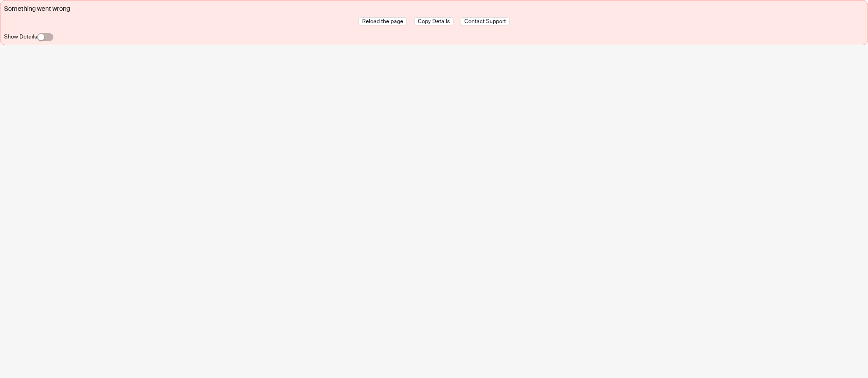 The image size is (868, 378). I want to click on label: Show Details, so click(21, 37).